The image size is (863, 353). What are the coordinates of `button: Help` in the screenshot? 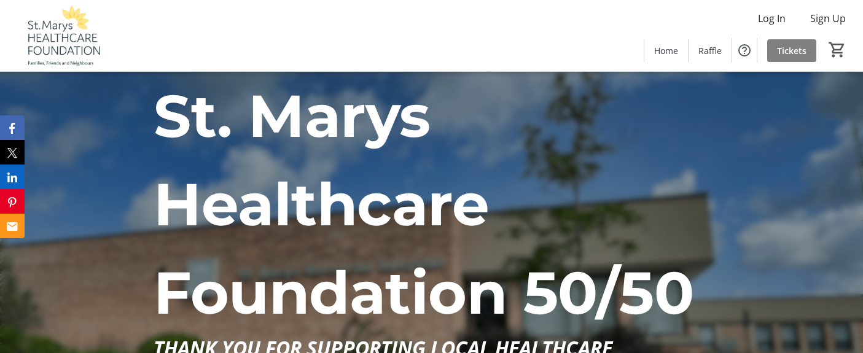 It's located at (745, 50).